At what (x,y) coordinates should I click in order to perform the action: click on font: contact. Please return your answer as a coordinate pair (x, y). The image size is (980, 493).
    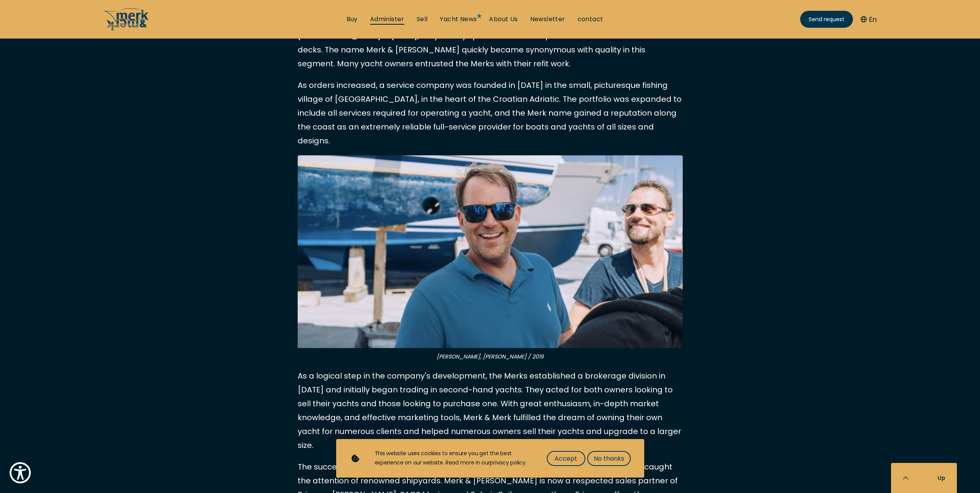
    Looking at the image, I should click on (590, 19).